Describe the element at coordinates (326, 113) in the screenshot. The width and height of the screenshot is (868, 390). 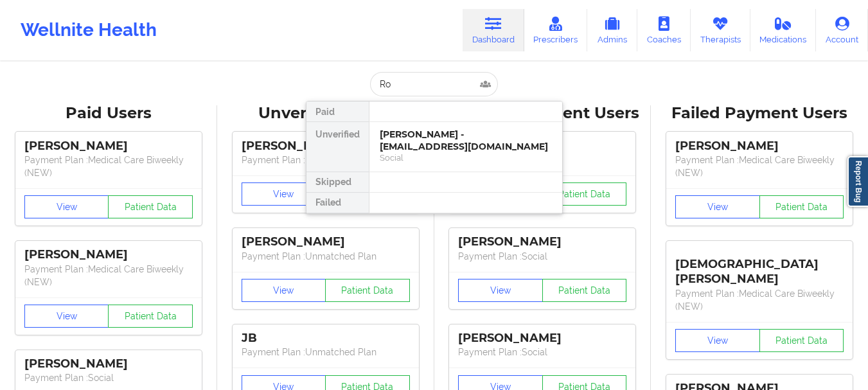
I see `div: Unverified Users` at that location.